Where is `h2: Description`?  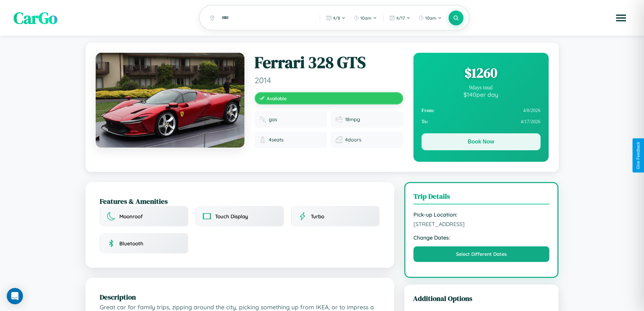 h2: Description is located at coordinates (239, 296).